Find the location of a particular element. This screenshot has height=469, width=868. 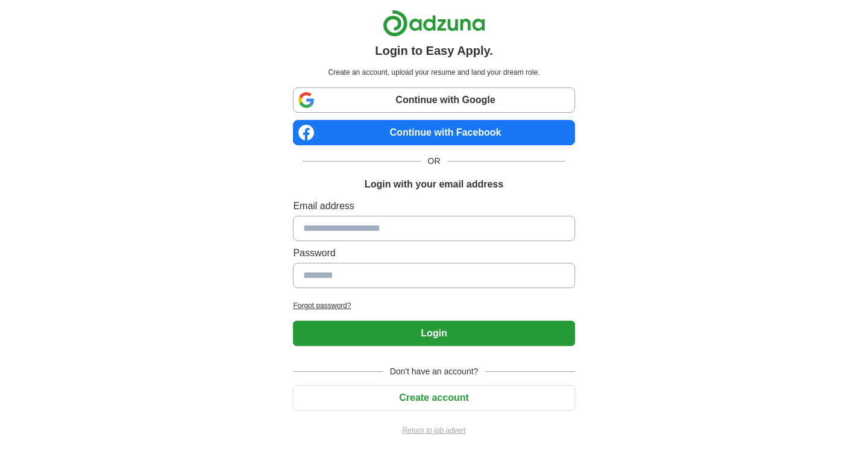

img: Adzuna logo is located at coordinates (434, 23).